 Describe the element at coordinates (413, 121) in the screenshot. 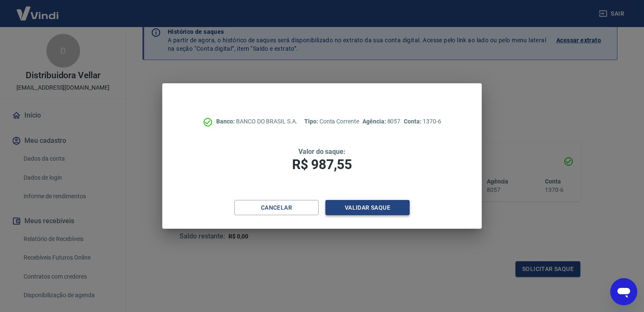

I see `span: Conta:` at that location.